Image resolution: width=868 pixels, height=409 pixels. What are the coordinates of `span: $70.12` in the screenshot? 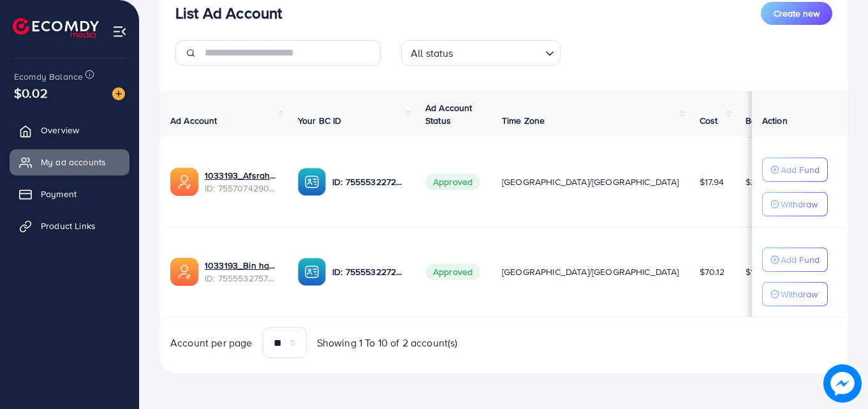 It's located at (712, 272).